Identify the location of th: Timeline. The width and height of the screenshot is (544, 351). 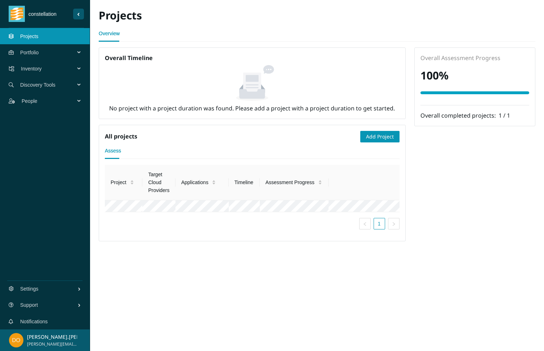
(244, 183).